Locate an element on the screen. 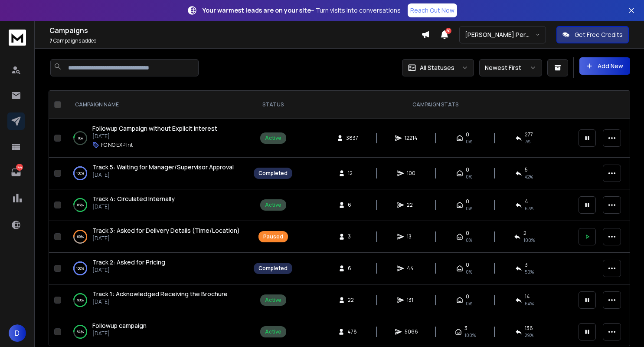 The image size is (644, 347). p: 90 % is located at coordinates (80, 300).